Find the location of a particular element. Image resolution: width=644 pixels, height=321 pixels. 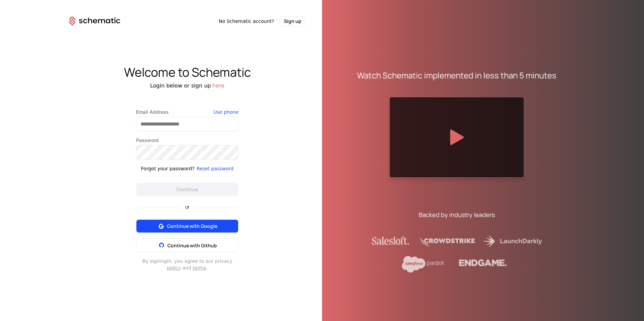

label: Email Address is located at coordinates (187, 112).